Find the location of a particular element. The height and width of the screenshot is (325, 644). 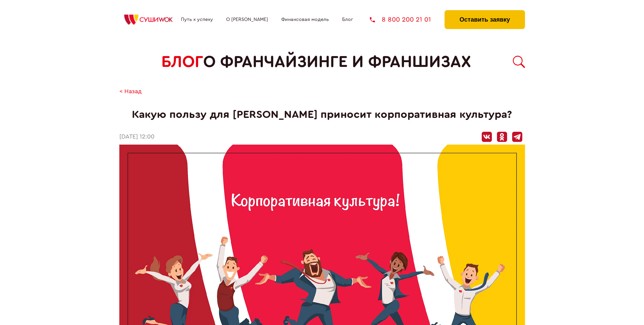

a: Путь к успеху is located at coordinates (197, 20).